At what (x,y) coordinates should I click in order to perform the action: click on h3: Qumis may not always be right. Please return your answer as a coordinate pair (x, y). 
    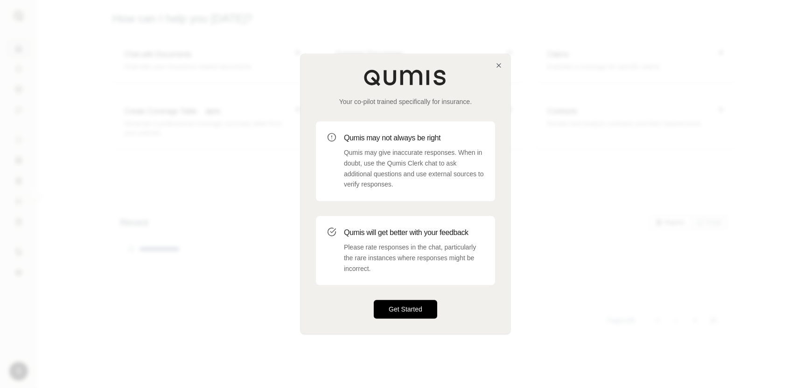
    Looking at the image, I should click on (414, 138).